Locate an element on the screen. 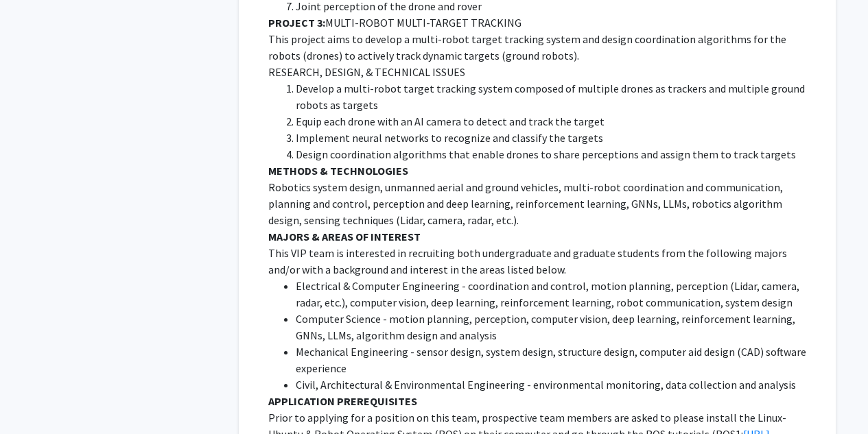  li: Implement neural networks to recognize and classify the targets is located at coordinates (556, 138).